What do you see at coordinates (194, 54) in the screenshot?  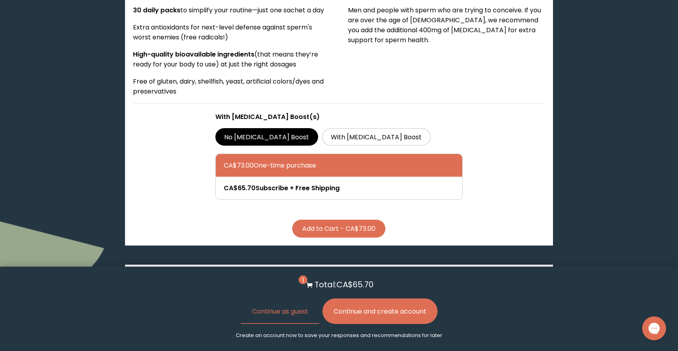 I see `strong: High-quality bioavailable ingredients` at bounding box center [194, 54].